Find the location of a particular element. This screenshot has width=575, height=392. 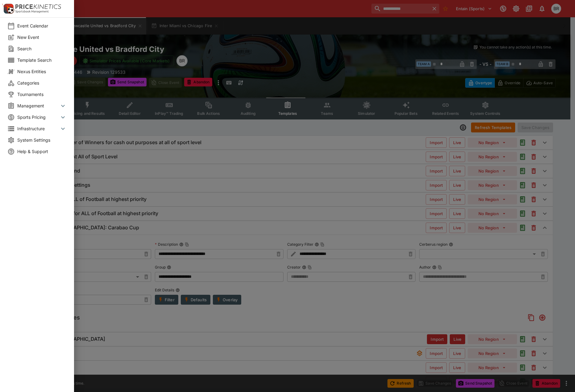

span: Event Calendar is located at coordinates (42, 26).